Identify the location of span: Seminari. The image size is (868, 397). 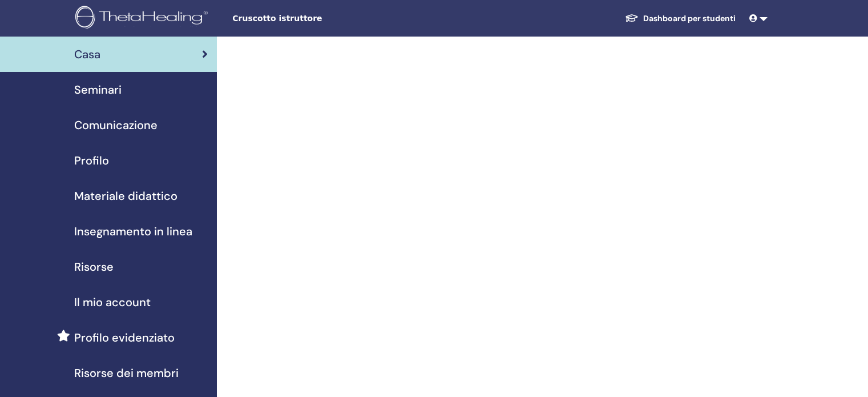
(97, 90).